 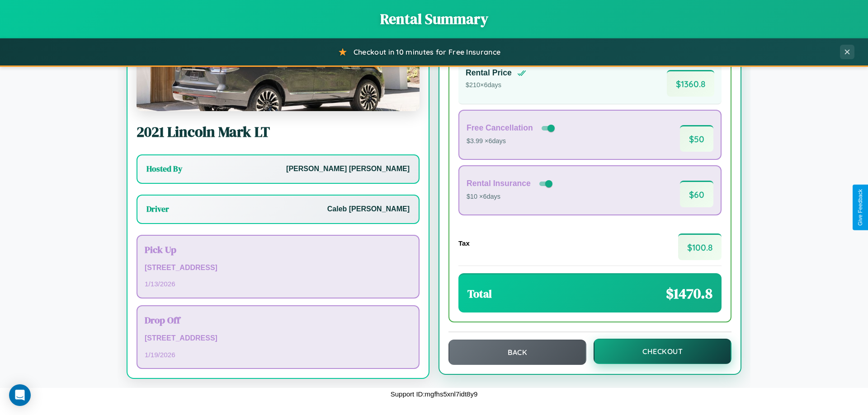 What do you see at coordinates (489, 73) in the screenshot?
I see `h4: Rental Price` at bounding box center [489, 73].